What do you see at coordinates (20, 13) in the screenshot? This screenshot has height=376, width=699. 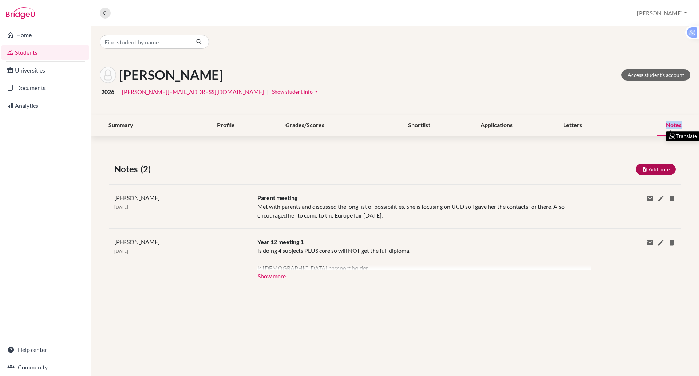 I see `img: Bridge-U` at bounding box center [20, 13].